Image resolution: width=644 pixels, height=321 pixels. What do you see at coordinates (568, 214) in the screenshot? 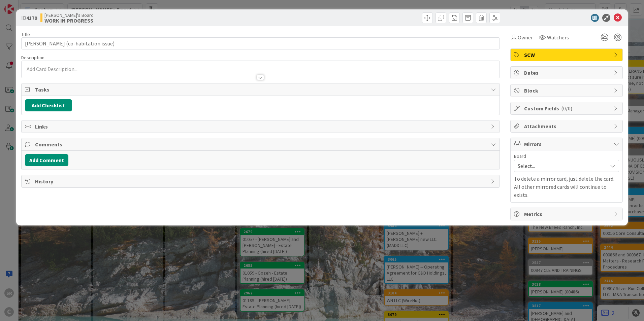
I see `span: Metrics` at bounding box center [568, 214].